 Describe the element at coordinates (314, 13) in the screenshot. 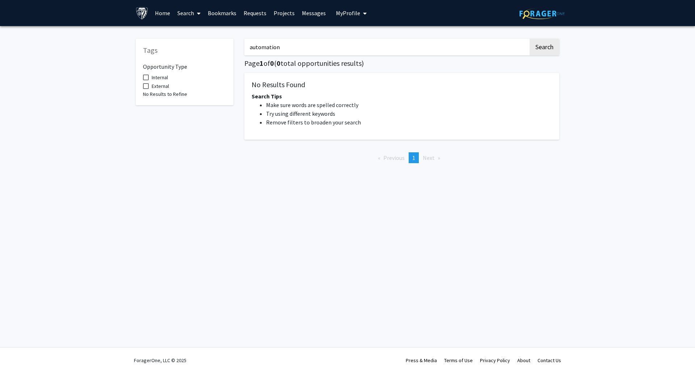

I see `a: Messages` at that location.